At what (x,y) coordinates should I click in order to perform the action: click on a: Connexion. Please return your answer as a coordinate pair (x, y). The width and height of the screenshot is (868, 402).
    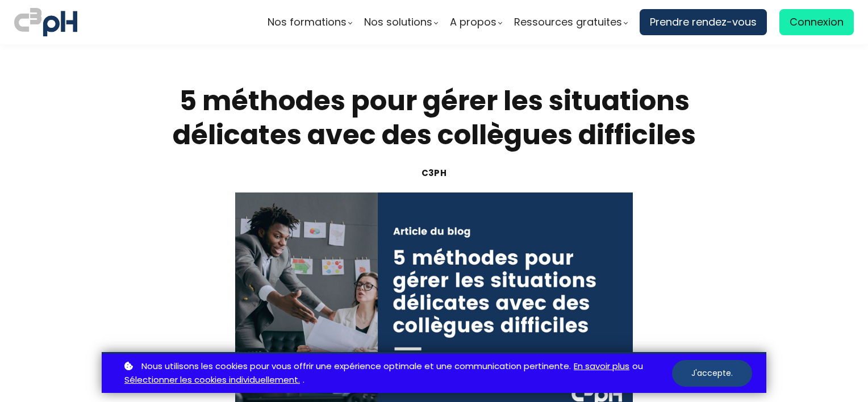
    Looking at the image, I should click on (816, 22).